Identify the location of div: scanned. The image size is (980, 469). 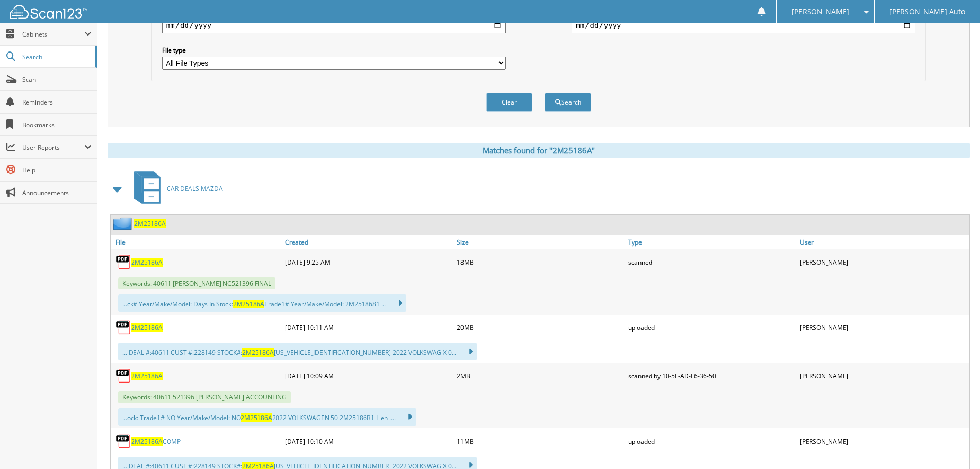
(712, 262).